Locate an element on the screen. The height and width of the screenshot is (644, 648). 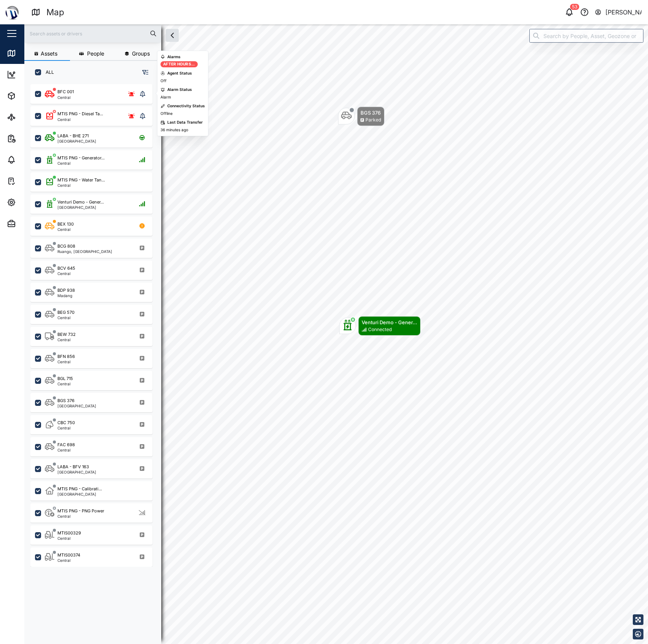
div: Parked is located at coordinates (373, 120).